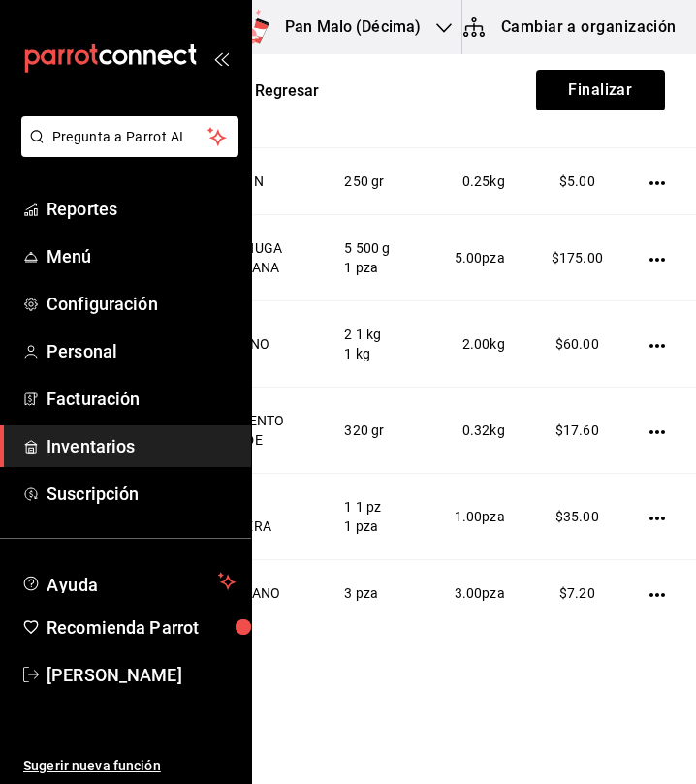 The height and width of the screenshot is (784, 696). Describe the element at coordinates (367, 430) in the screenshot. I see `td: 320 gr` at that location.